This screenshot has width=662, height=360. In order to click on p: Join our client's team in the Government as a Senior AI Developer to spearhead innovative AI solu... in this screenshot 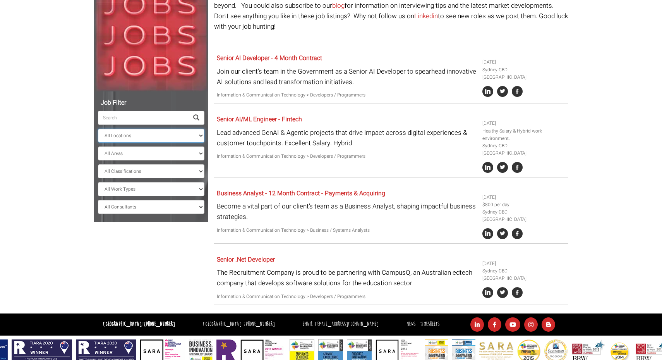, I will do `click(347, 77)`.